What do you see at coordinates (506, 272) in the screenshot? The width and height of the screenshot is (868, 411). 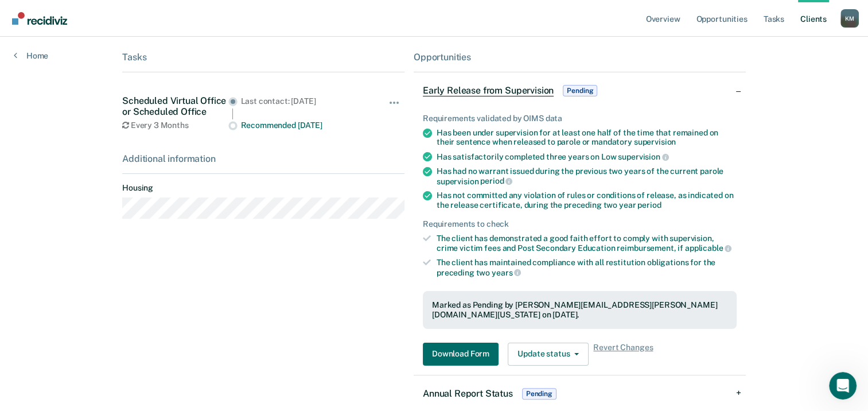 I see `span: years` at bounding box center [506, 272].